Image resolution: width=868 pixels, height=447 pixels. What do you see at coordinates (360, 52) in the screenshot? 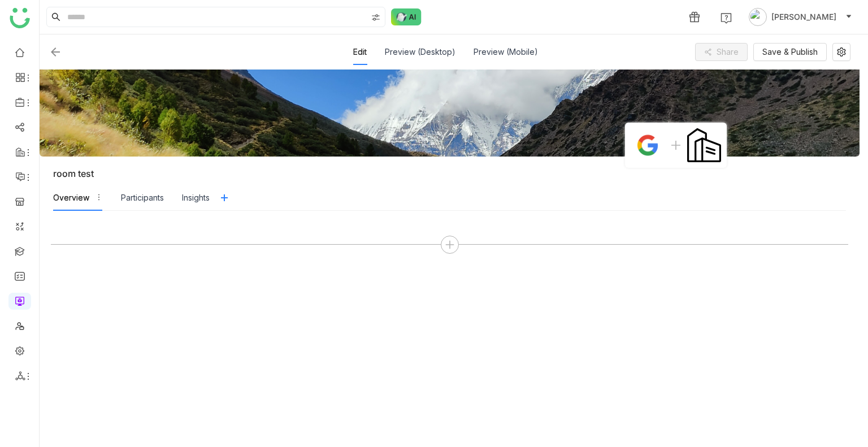
I see `div: Edit` at bounding box center [360, 52].